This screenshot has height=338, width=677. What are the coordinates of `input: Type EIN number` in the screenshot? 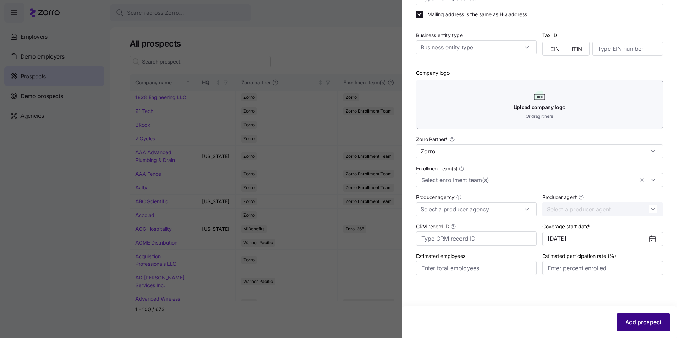 It's located at (627, 49).